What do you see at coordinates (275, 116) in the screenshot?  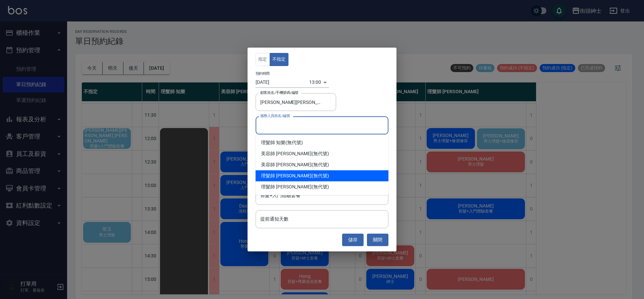 I see `label: 服務人員姓名/編號` at bounding box center [275, 116].